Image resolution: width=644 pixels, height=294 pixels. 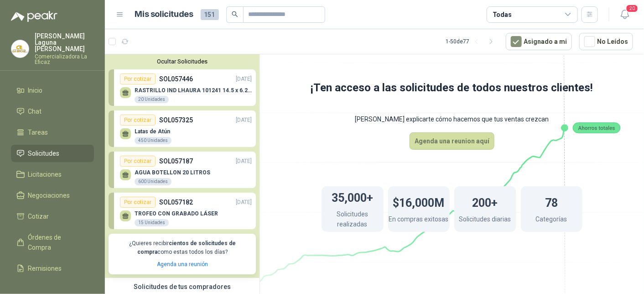 What do you see at coordinates (45, 174) in the screenshot?
I see `span: Licitaciones` at bounding box center [45, 174].